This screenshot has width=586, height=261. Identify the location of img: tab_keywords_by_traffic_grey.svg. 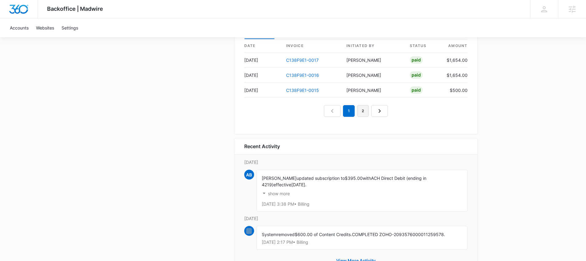
(64, 38).